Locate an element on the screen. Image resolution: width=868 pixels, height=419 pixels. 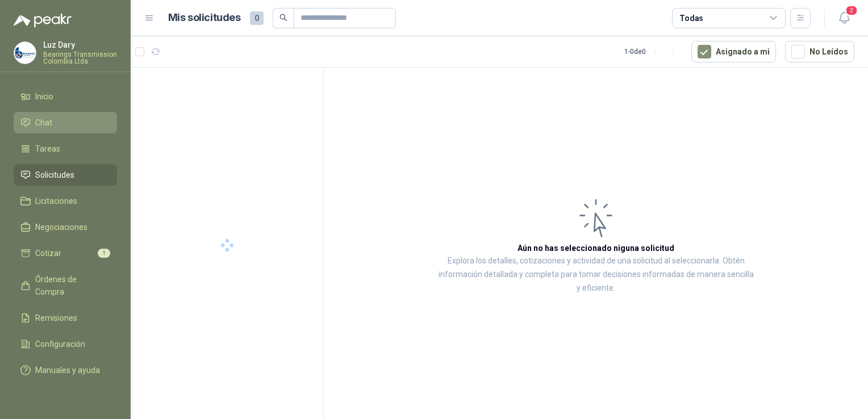
a: Remisiones is located at coordinates (66, 318).